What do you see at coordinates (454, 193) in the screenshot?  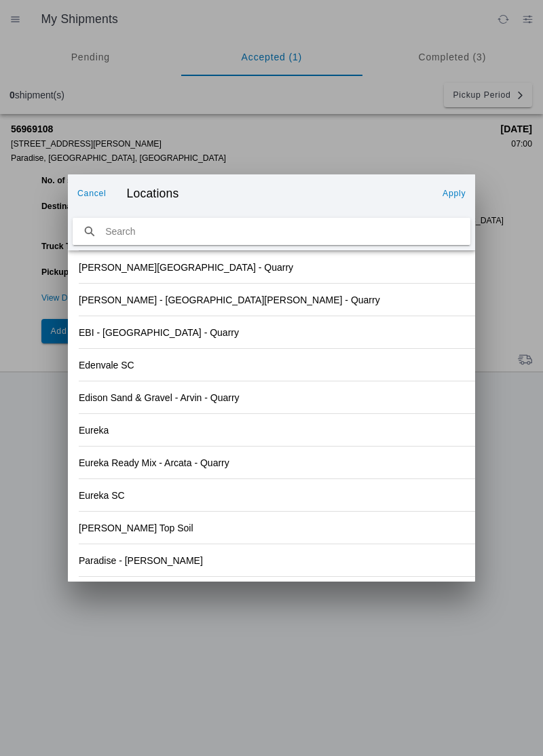 I see `ion-button: Apply` at bounding box center [454, 193].